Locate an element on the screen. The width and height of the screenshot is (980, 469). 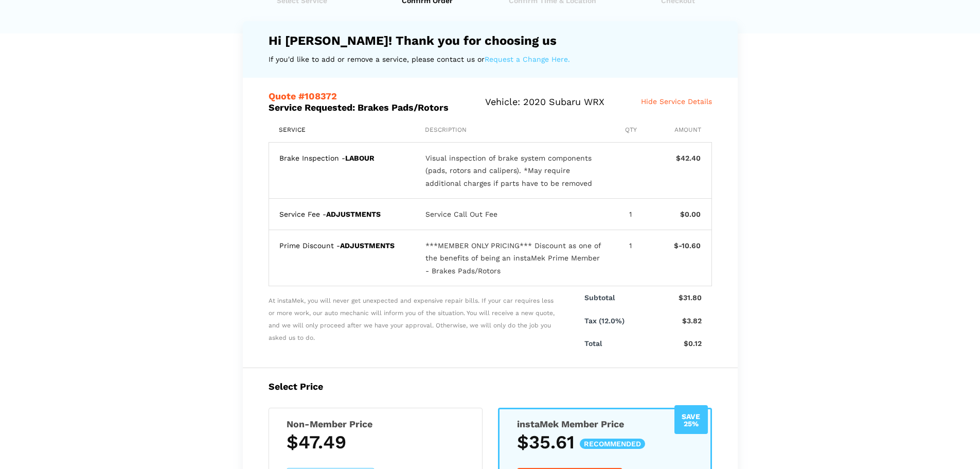
h5: Service Requested: Brakes Pads/Rotors is located at coordinates (372, 101).